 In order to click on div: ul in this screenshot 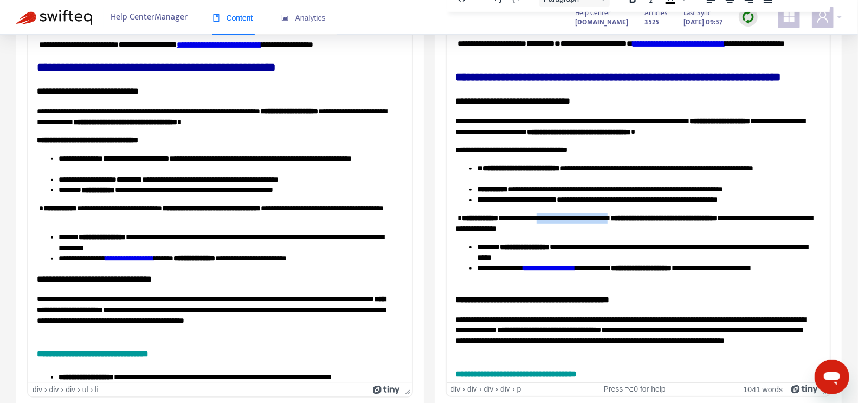, I will do `click(85, 389)`.